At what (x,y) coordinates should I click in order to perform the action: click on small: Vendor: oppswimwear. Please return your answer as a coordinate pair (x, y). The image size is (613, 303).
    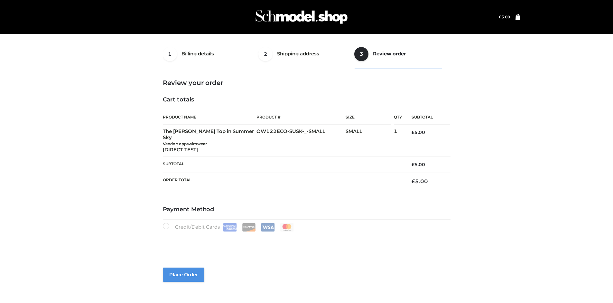
    Looking at the image, I should click on (185, 144).